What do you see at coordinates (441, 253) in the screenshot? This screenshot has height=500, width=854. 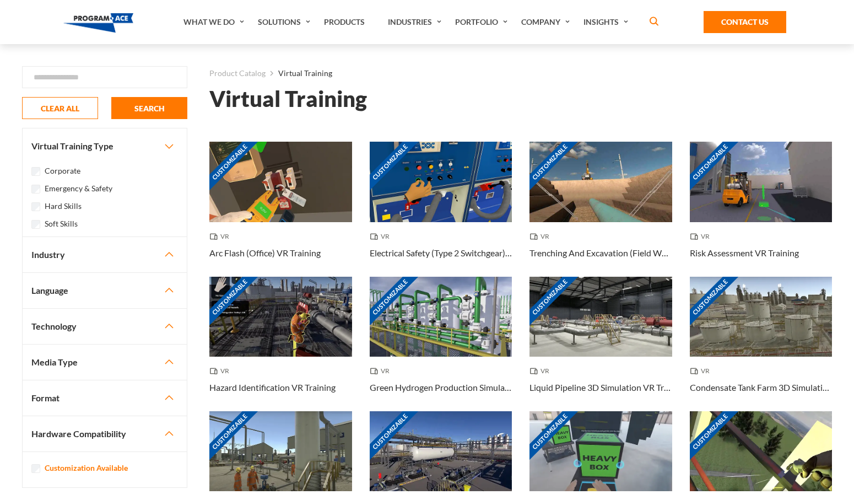 I see `h3: Electrical Safety (Type 2 Switchgear) VR Training` at bounding box center [441, 253].